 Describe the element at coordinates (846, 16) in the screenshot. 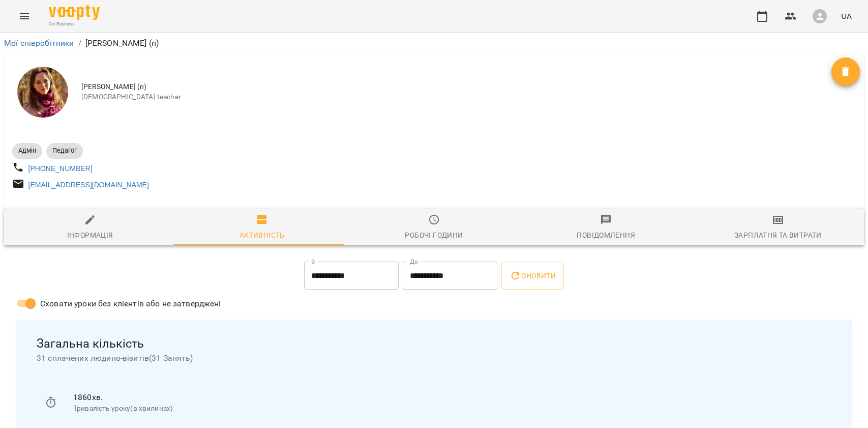

I see `span: UA` at that location.